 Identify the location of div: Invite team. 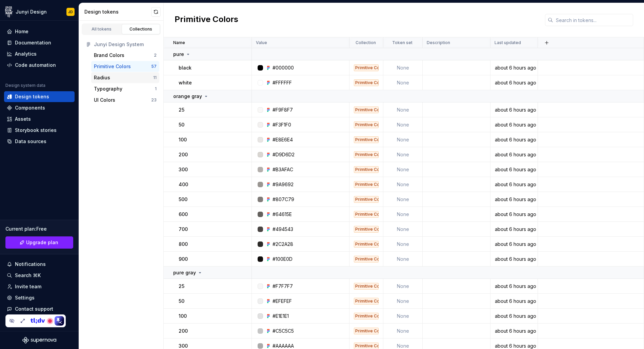
(28, 287).